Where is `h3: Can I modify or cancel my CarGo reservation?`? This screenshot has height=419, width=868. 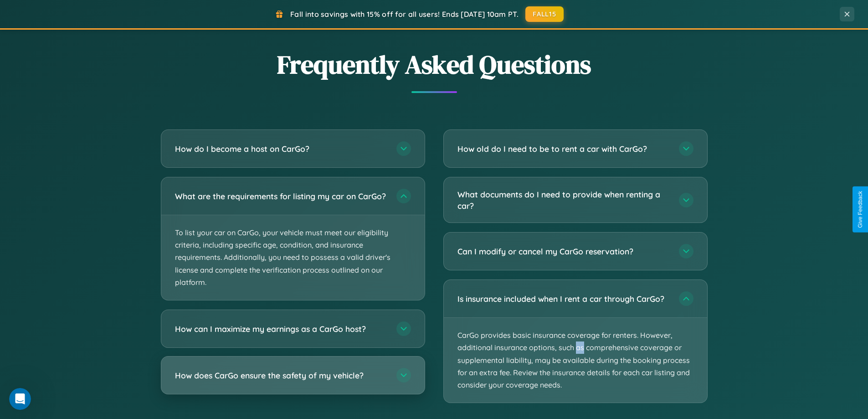
h3: Can I modify or cancel my CarGo reservation? is located at coordinates (564, 251).